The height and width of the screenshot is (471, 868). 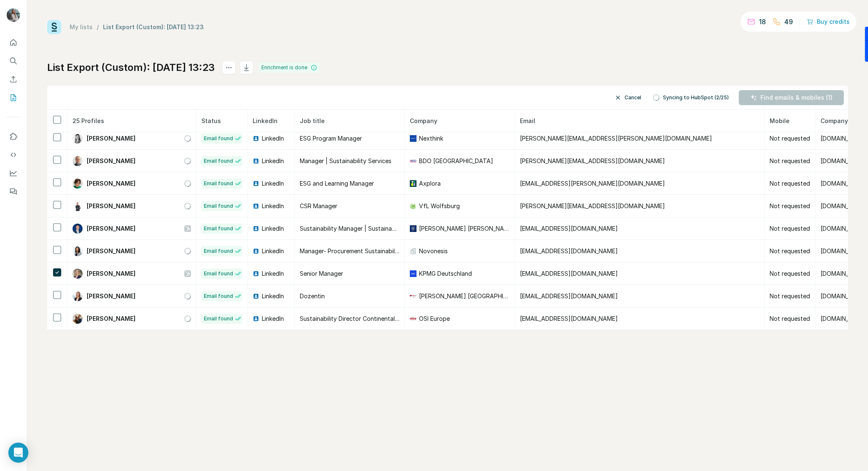 I want to click on div: Open Intercom Messenger, so click(x=19, y=452).